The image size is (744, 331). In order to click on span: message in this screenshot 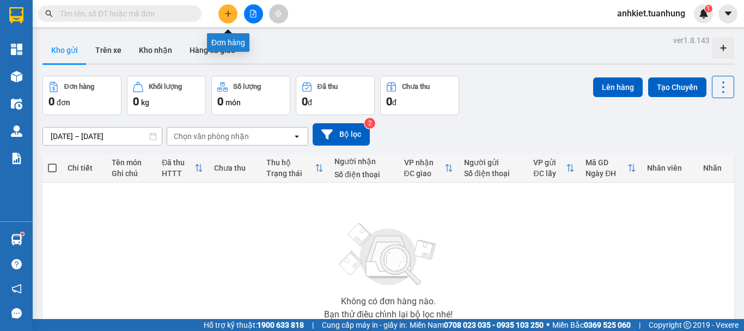, I will do `click(16, 313)`.